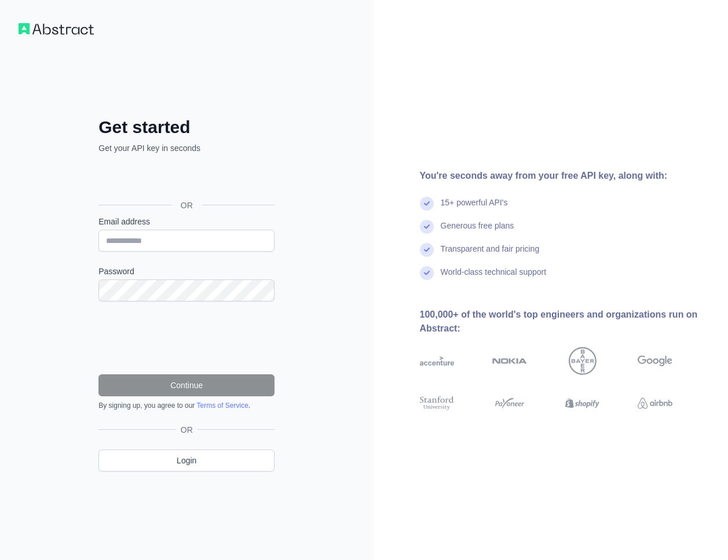 Image resolution: width=728 pixels, height=560 pixels. I want to click on a: Terms of Service, so click(222, 405).